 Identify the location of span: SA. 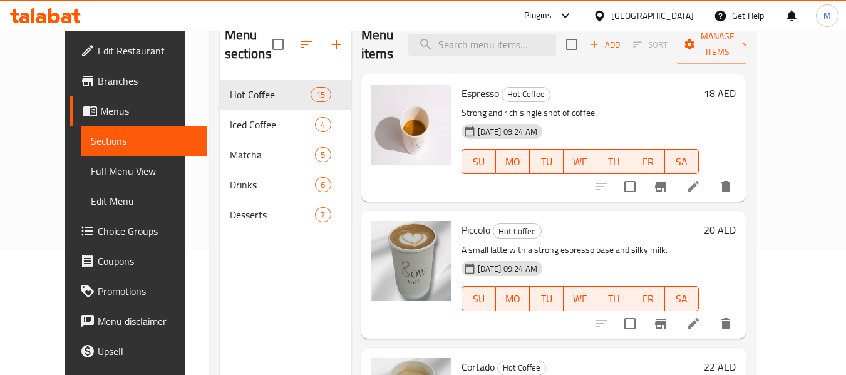
(682, 162).